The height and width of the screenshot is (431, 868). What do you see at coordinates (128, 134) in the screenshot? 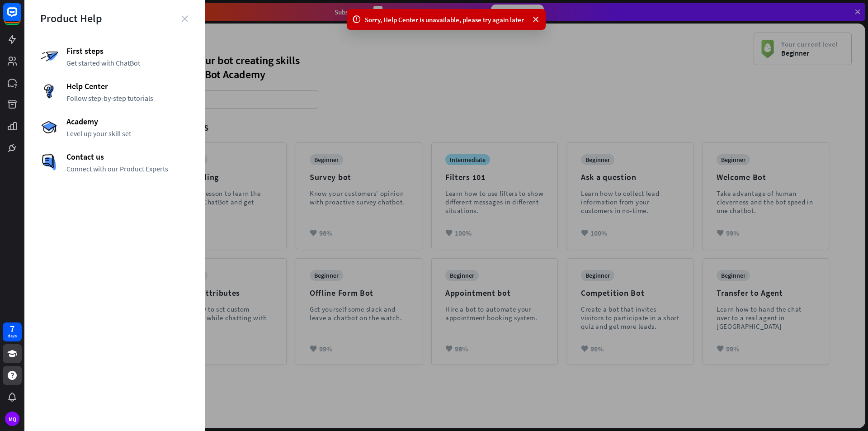
I see `span: Level up your skill set` at bounding box center [128, 134].